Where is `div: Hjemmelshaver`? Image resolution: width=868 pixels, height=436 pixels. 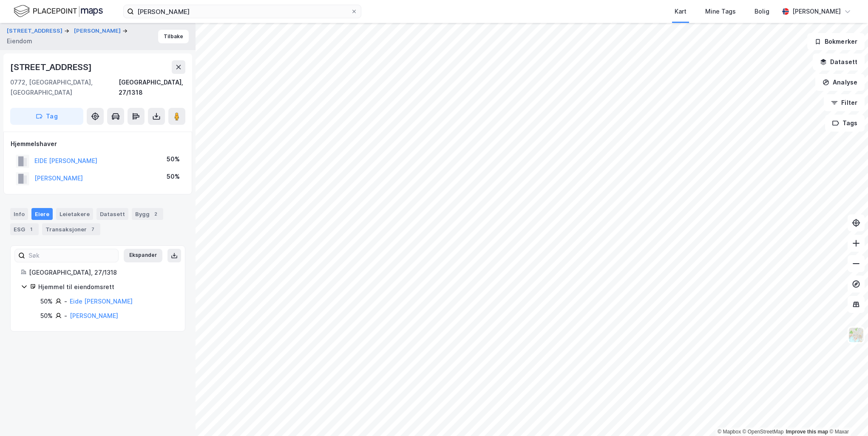 div: Hjemmelshaver is located at coordinates (98, 144).